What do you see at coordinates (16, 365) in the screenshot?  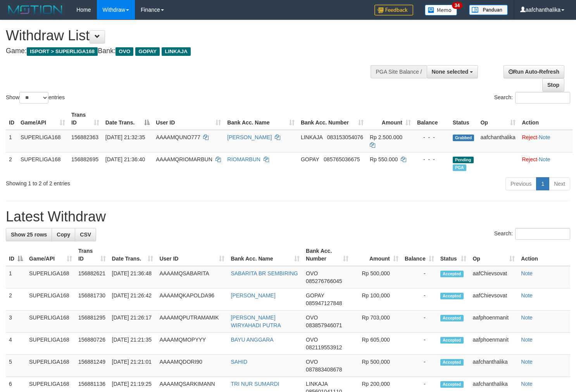 I see `td: 5` at bounding box center [16, 365].